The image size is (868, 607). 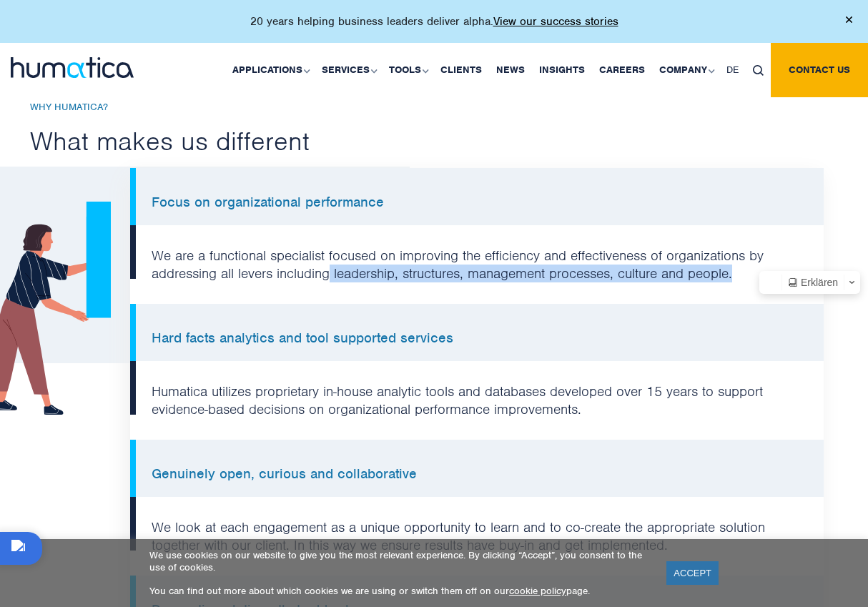 What do you see at coordinates (758, 70) in the screenshot?
I see `img: search_icon` at bounding box center [758, 70].